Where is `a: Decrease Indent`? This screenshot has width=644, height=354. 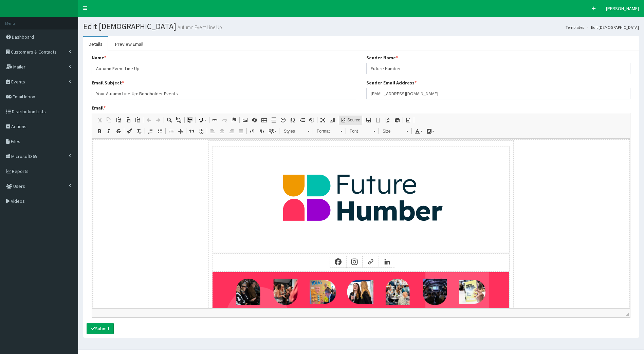 a: Decrease Indent is located at coordinates (171, 131).